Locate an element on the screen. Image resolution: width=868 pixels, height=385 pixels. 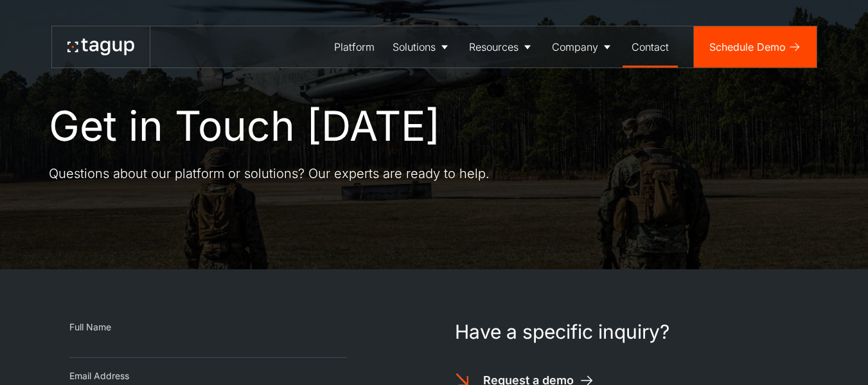
div: Platform is located at coordinates (354, 47).